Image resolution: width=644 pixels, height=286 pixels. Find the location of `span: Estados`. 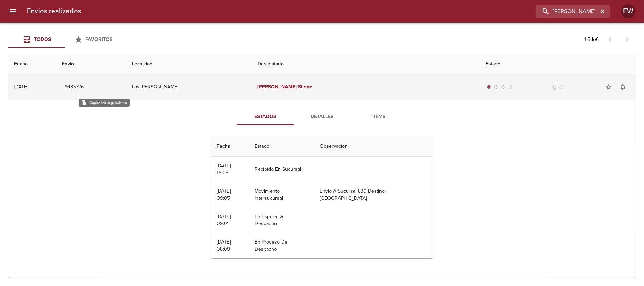

span: Estados is located at coordinates (265, 117).